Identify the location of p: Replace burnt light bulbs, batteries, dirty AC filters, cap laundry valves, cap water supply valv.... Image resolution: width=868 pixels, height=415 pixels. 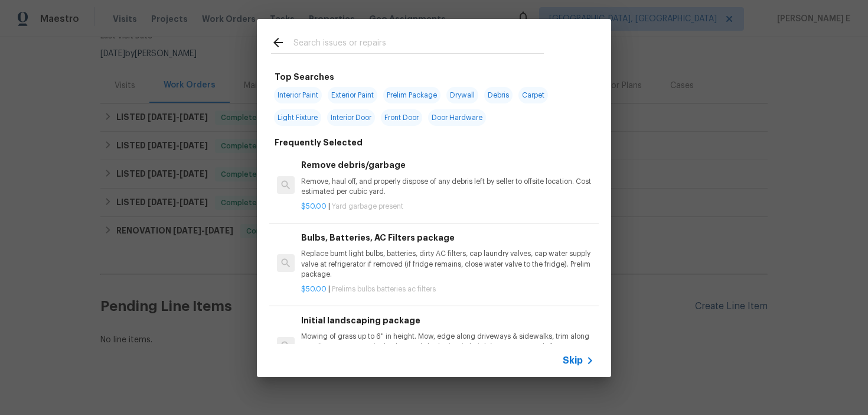
(448, 264).